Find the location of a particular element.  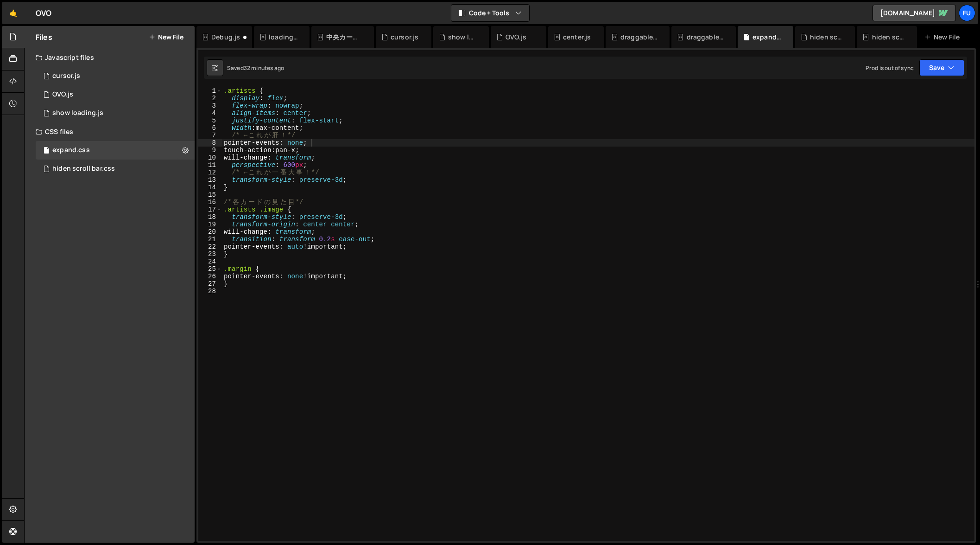

h2: Files is located at coordinates (44, 37).